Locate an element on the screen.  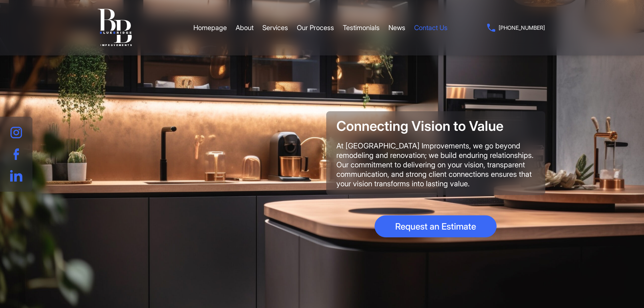
h1: Connecting Vision to Value is located at coordinates (436, 126).